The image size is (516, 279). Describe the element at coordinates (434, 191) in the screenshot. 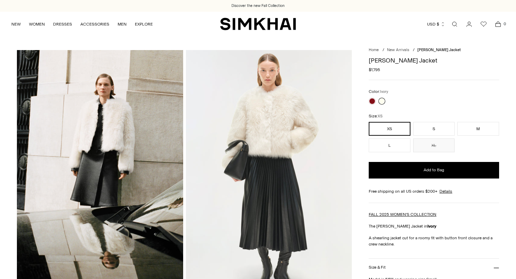

I see `div: Free shipping on all US orders $200+` at that location.